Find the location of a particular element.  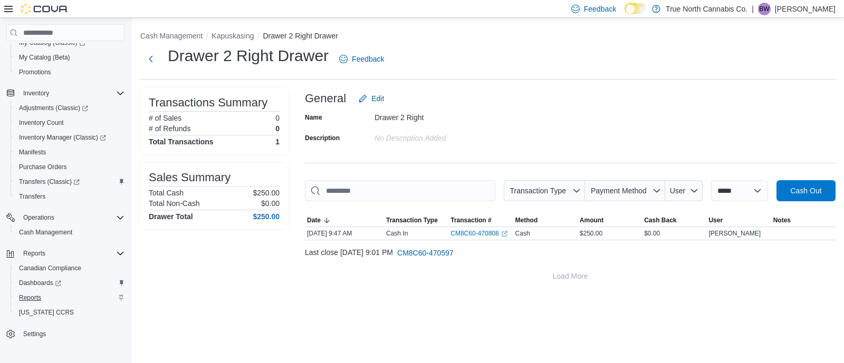

p: $250.00 is located at coordinates (266, 193).